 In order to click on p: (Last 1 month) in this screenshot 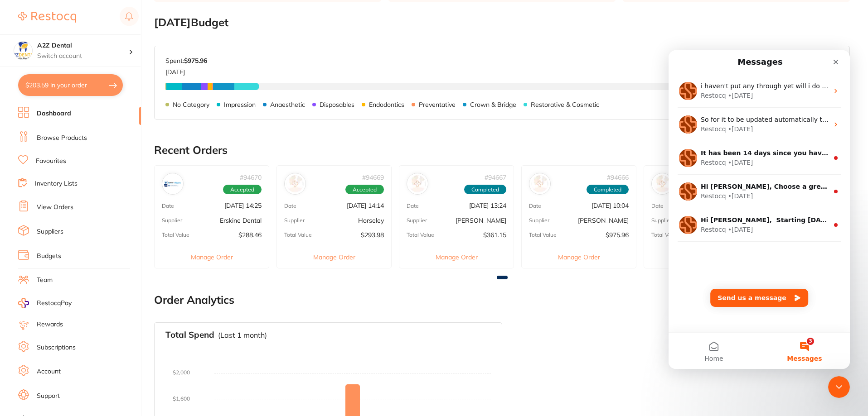, I will do `click(243, 335)`.